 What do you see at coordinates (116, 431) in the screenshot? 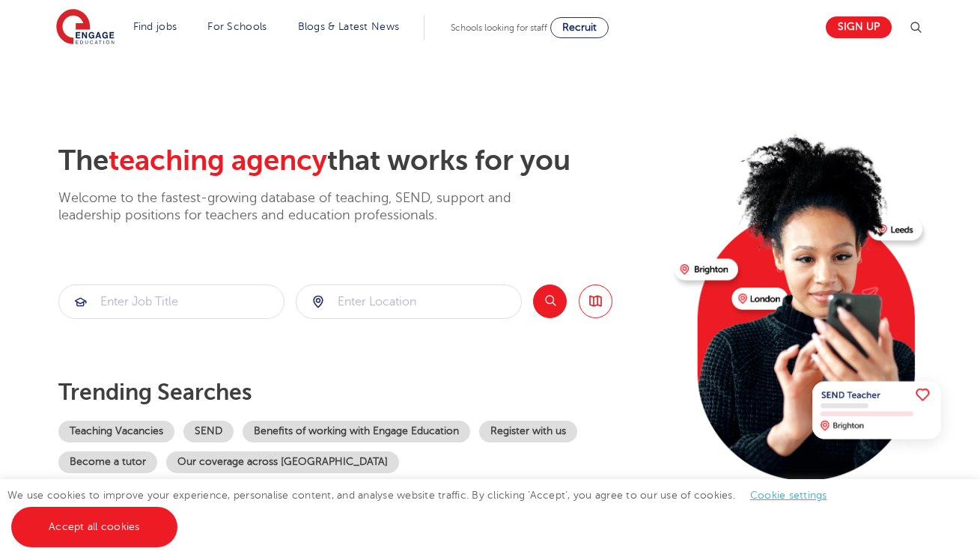
I see `a: Teaching Vacancies` at bounding box center [116, 431].